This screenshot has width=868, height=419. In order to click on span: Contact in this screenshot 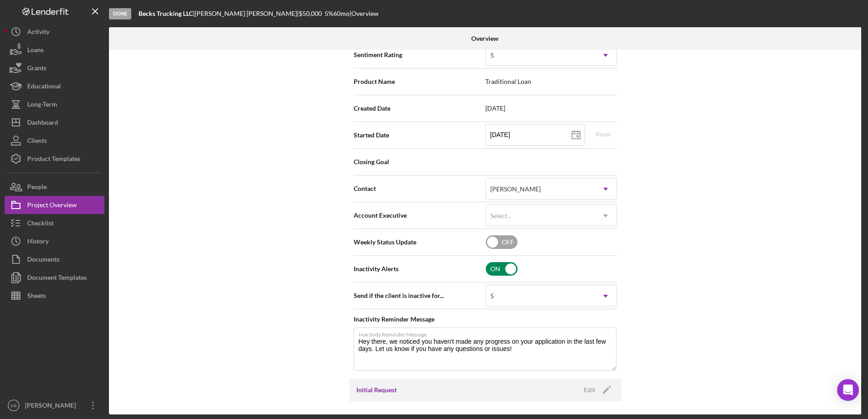, I will do `click(419, 189)`.